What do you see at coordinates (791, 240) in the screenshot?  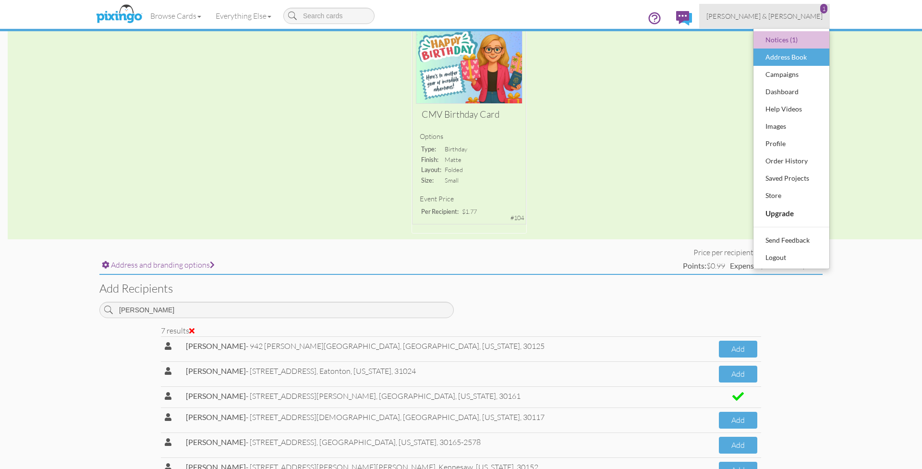 I see `a: Send Feedback` at bounding box center [791, 240].